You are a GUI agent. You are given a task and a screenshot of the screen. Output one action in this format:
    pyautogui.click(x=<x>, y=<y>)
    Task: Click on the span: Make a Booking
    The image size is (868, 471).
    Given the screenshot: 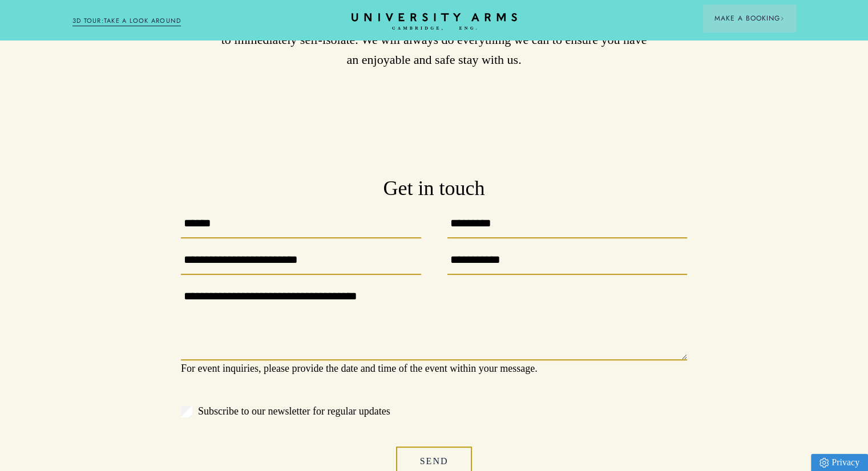 What is the action you would take?
    pyautogui.click(x=749, y=18)
    